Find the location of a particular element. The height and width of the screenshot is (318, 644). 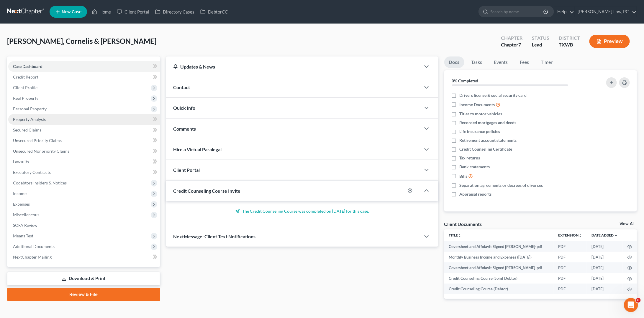

a: SOFA Review is located at coordinates (84, 226).